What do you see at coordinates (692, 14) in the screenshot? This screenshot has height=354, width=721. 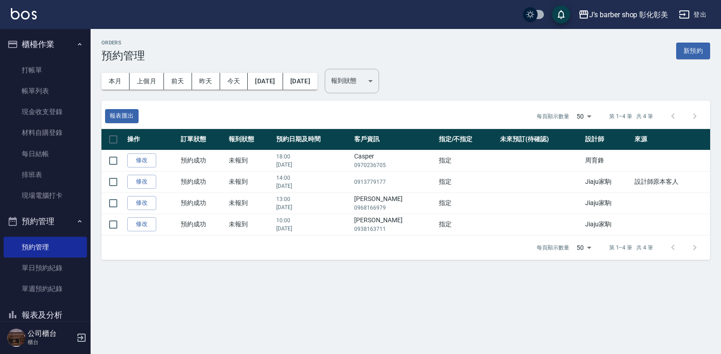 I see `button: 登出` at bounding box center [692, 14].